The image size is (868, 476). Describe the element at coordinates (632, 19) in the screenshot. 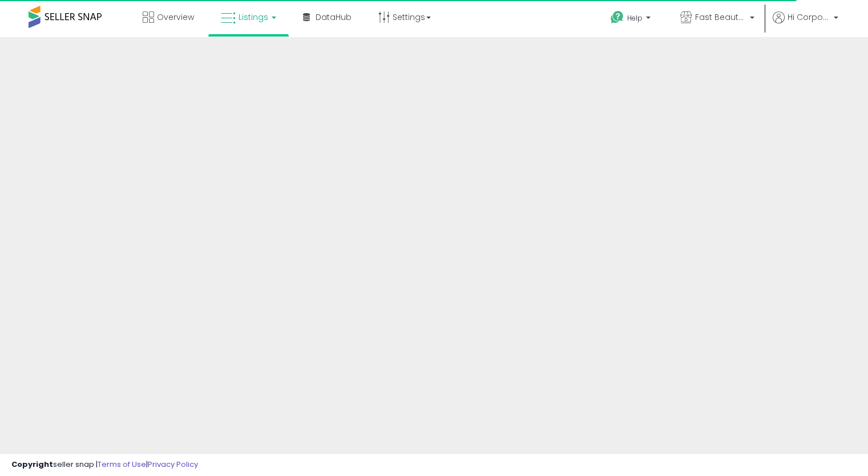

I see `a: Help` at that location.